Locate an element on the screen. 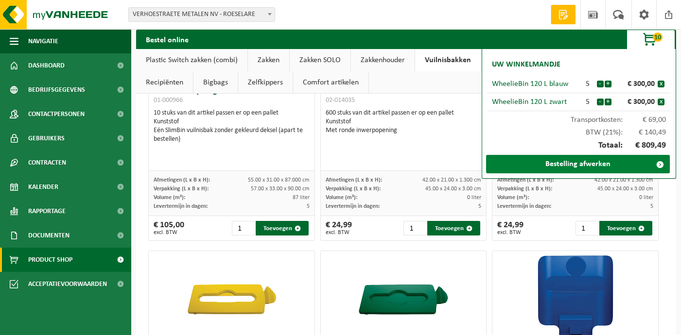 The width and height of the screenshot is (681, 335). a: Zakkenhouder is located at coordinates (383, 60).